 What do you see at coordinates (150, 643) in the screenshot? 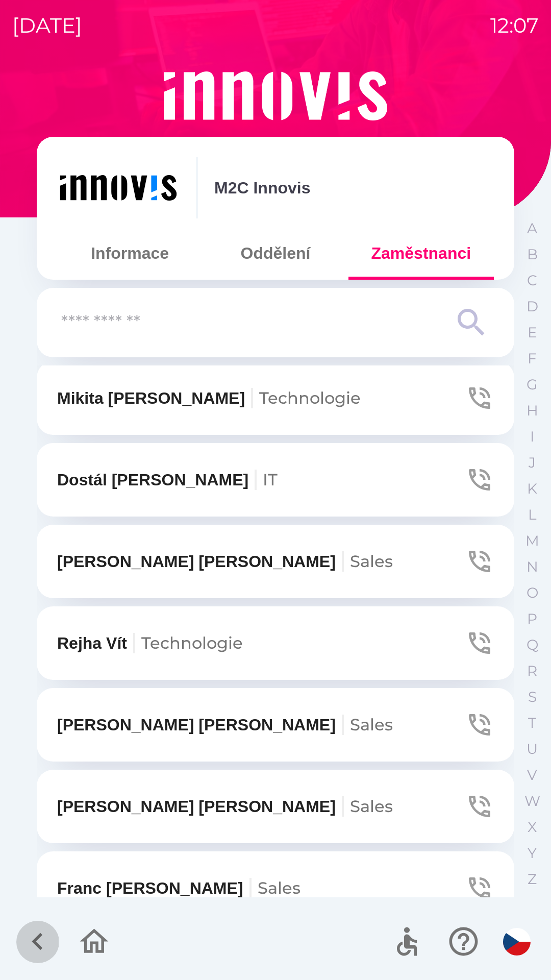
I see `p: Rejha Vít` at bounding box center [150, 643].